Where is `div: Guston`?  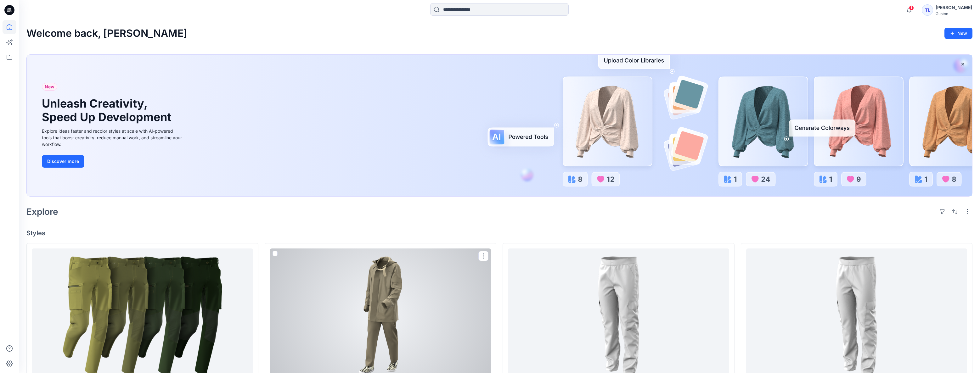 div: Guston is located at coordinates (954, 14).